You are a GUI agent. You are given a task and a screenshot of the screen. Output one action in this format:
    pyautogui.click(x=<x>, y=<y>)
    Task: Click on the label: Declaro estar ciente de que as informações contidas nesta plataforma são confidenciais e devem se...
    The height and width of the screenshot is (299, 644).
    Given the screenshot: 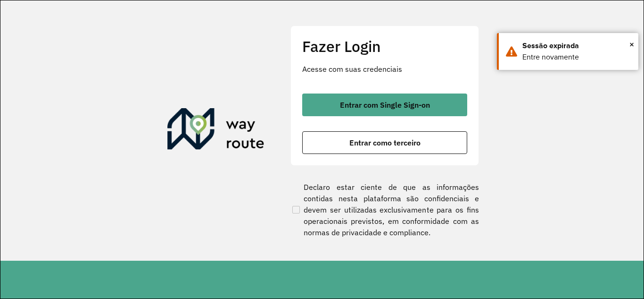 What is the action you would take?
    pyautogui.click(x=385, y=210)
    